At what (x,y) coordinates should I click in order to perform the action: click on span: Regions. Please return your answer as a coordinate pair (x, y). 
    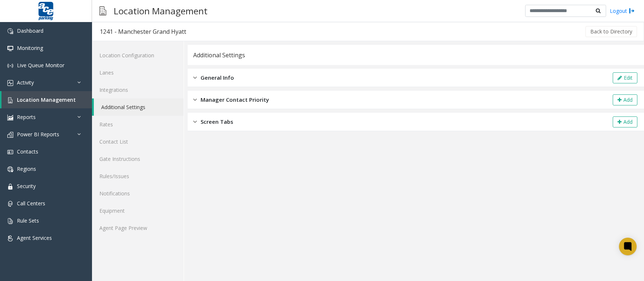
    Looking at the image, I should click on (27, 169).